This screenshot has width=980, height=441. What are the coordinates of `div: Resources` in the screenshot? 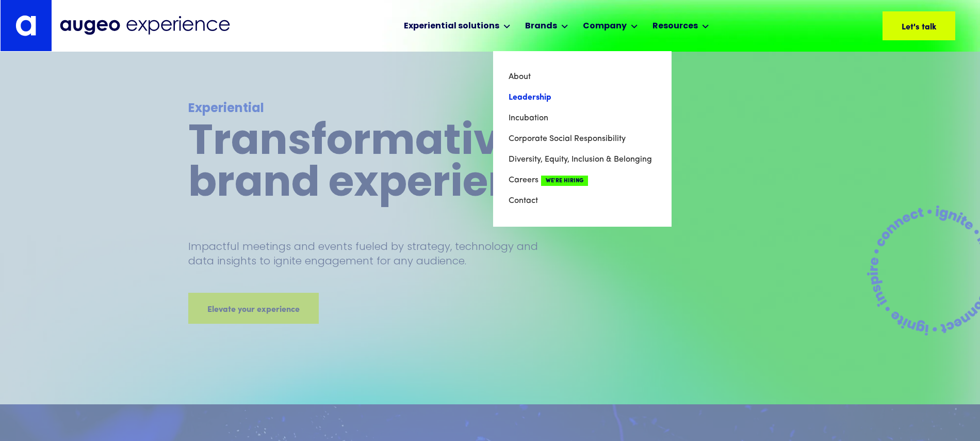 It's located at (675, 26).